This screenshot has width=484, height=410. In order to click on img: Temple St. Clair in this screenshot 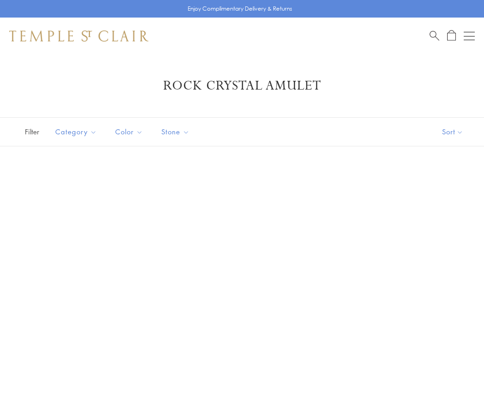, I will do `click(79, 36)`.